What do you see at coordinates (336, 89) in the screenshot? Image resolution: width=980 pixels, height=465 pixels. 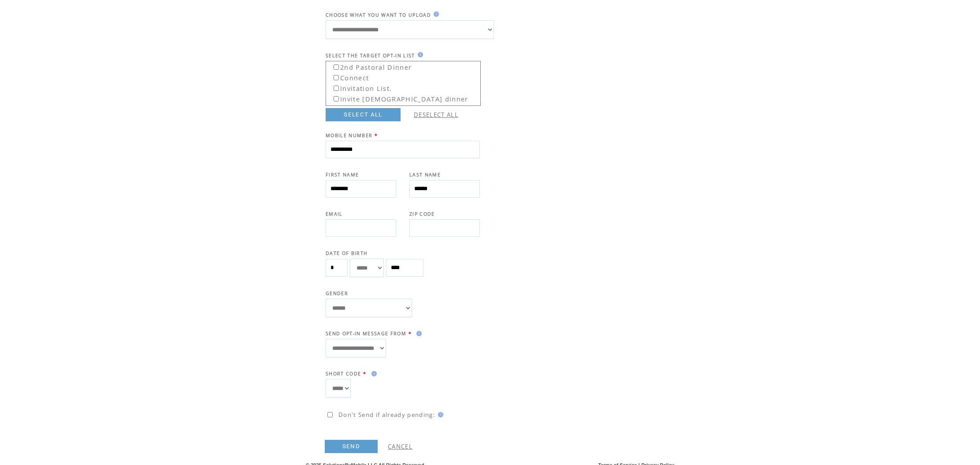 I see `input: Invitation List.` at bounding box center [336, 89].